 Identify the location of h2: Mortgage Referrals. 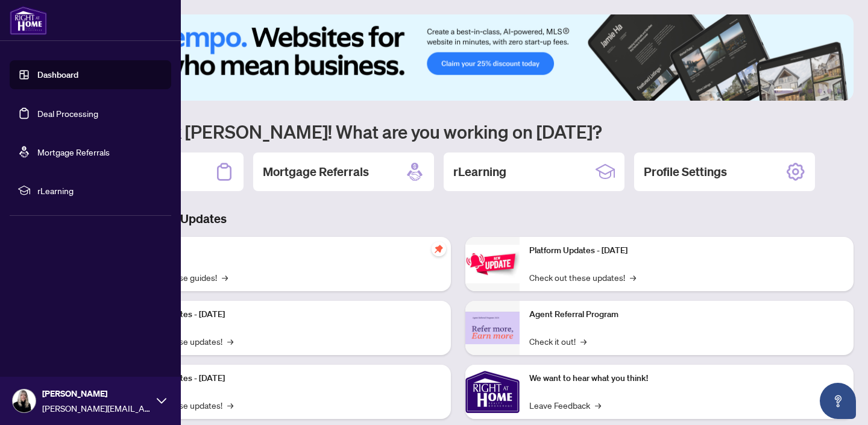
(316, 172).